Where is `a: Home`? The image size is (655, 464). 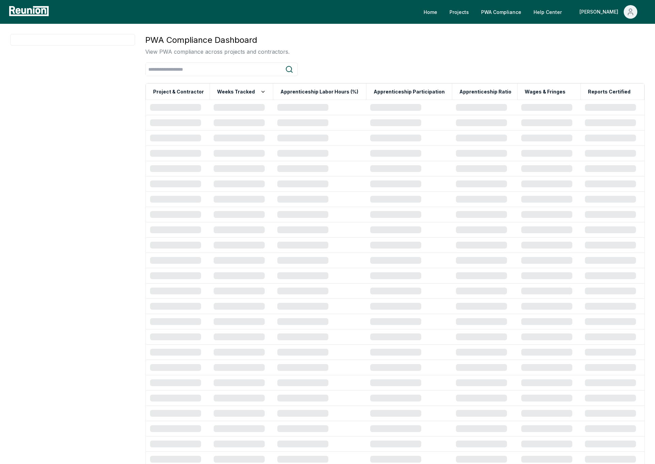 a: Home is located at coordinates (430, 12).